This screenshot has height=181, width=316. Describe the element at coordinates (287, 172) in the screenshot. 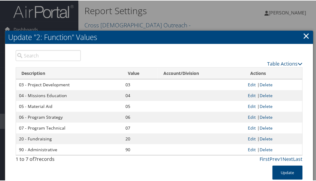

I see `button: Update` at that location.